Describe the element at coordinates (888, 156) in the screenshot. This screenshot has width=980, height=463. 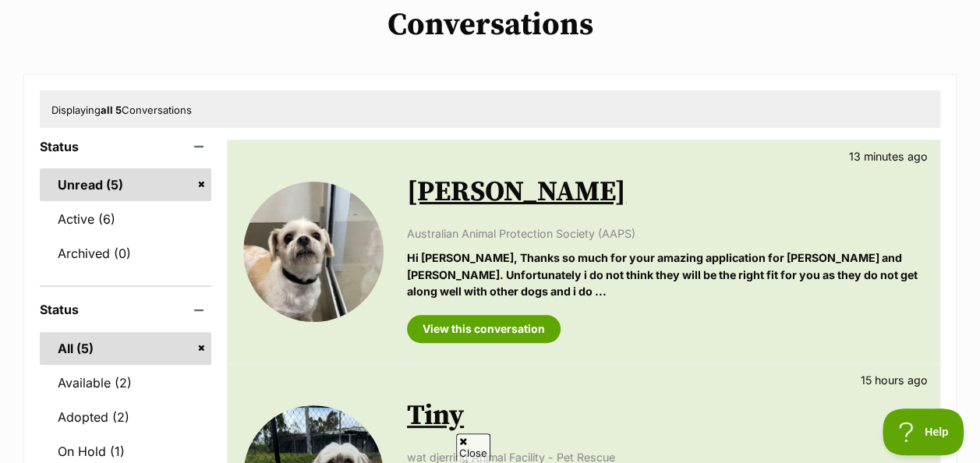
I see `p: 13 minutes ago` at that location.